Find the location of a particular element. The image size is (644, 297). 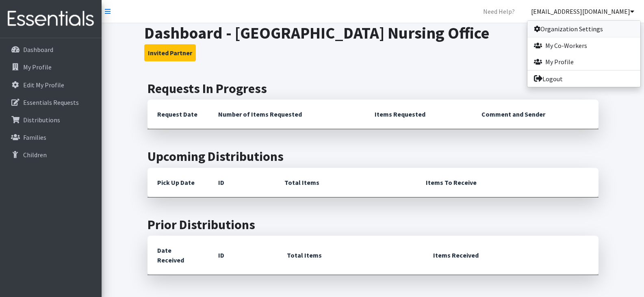

img: HumanEssentials is located at coordinates (51, 19).